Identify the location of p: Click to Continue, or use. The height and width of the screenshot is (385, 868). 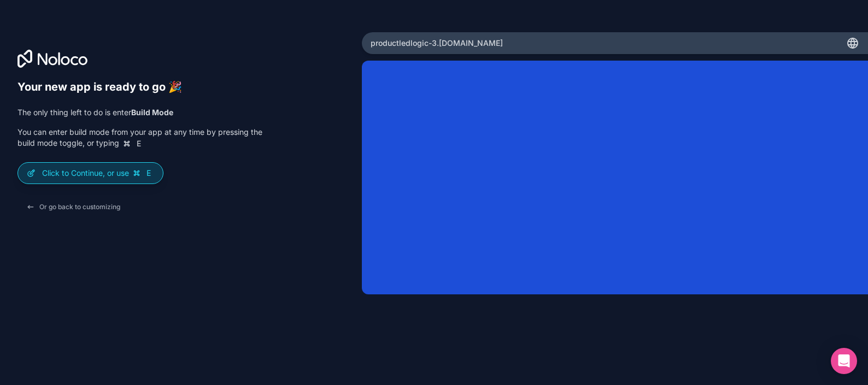
(98, 173).